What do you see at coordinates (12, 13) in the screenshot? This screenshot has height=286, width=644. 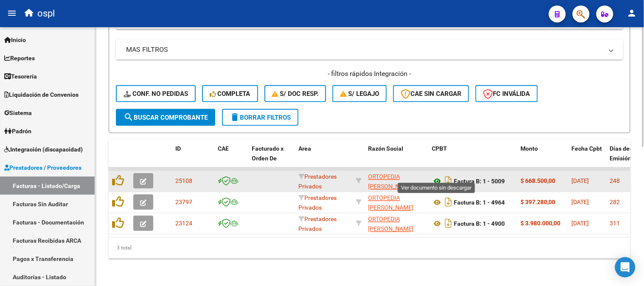 I see `mat-icon: menu` at bounding box center [12, 13].